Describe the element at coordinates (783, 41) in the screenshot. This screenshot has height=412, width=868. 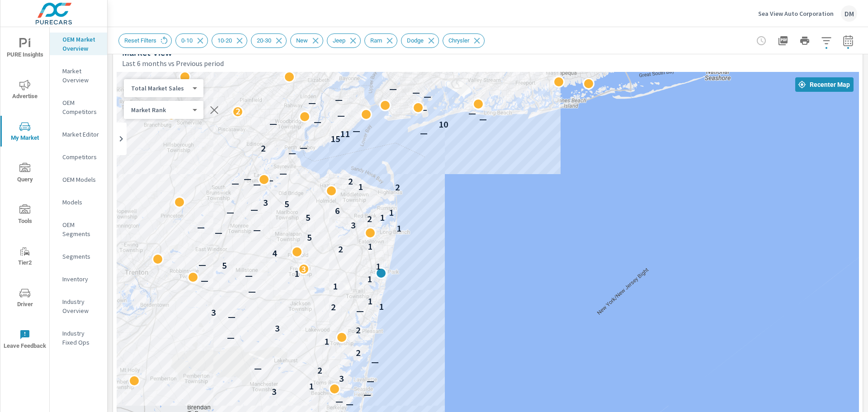
I see `button: "Export Report to PDF"` at that location.